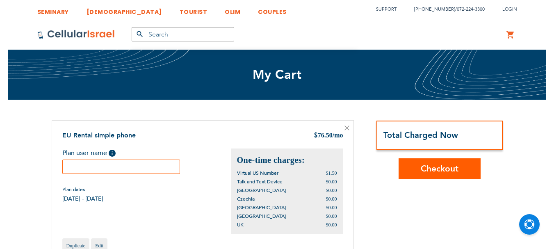 This screenshot has width=554, height=249. I want to click on span: Virtual US Number, so click(257, 173).